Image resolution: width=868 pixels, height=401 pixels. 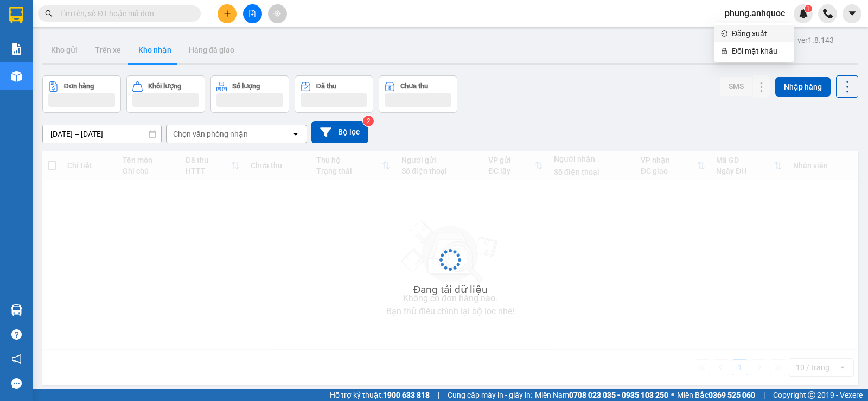 What do you see at coordinates (277, 13) in the screenshot?
I see `span: aim` at bounding box center [277, 13].